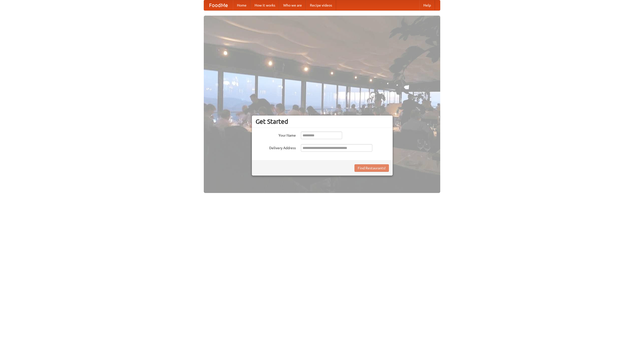  Describe the element at coordinates (276, 134) in the screenshot. I see `label: Your Name` at that location.